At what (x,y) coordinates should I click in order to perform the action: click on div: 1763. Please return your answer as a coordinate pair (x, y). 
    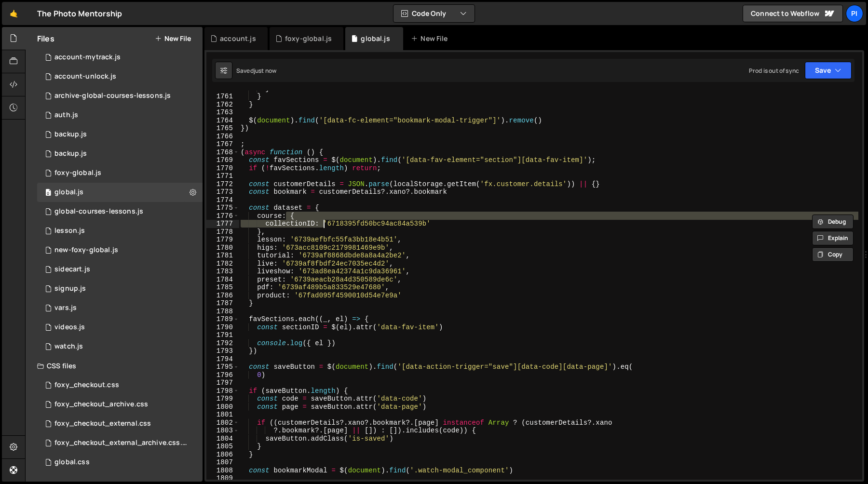
    Looking at the image, I should click on (223, 112).